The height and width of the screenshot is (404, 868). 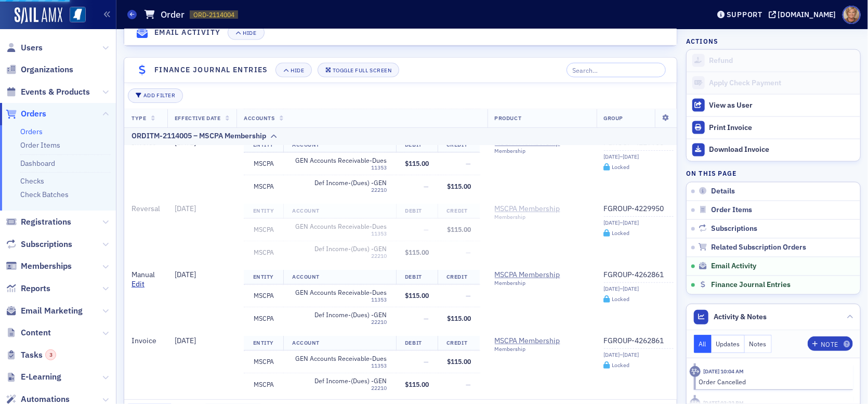 What do you see at coordinates (741, 316) in the screenshot?
I see `span: Activity & Notes` at bounding box center [741, 316].